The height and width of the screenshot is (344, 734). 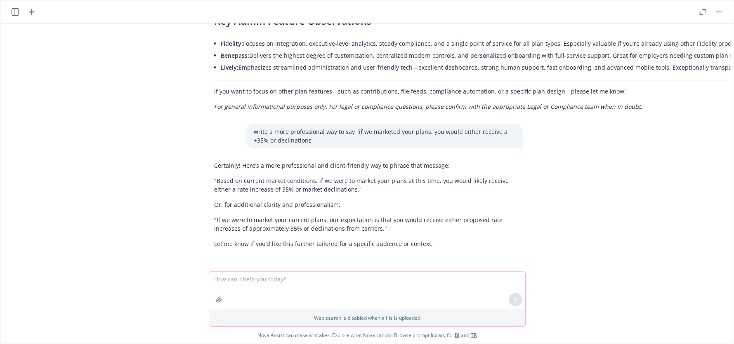 I want to click on a: TR, so click(x=473, y=335).